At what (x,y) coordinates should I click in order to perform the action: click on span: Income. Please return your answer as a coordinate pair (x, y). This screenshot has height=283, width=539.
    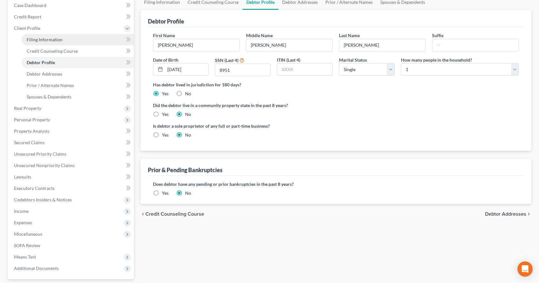
    Looking at the image, I should click on (21, 211).